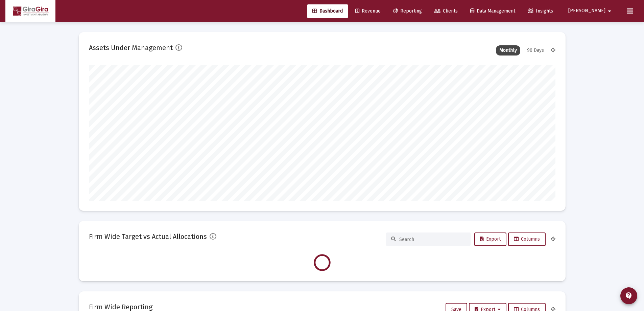 Image resolution: width=644 pixels, height=311 pixels. What do you see at coordinates (493, 11) in the screenshot?
I see `span: Data Management` at bounding box center [493, 11].